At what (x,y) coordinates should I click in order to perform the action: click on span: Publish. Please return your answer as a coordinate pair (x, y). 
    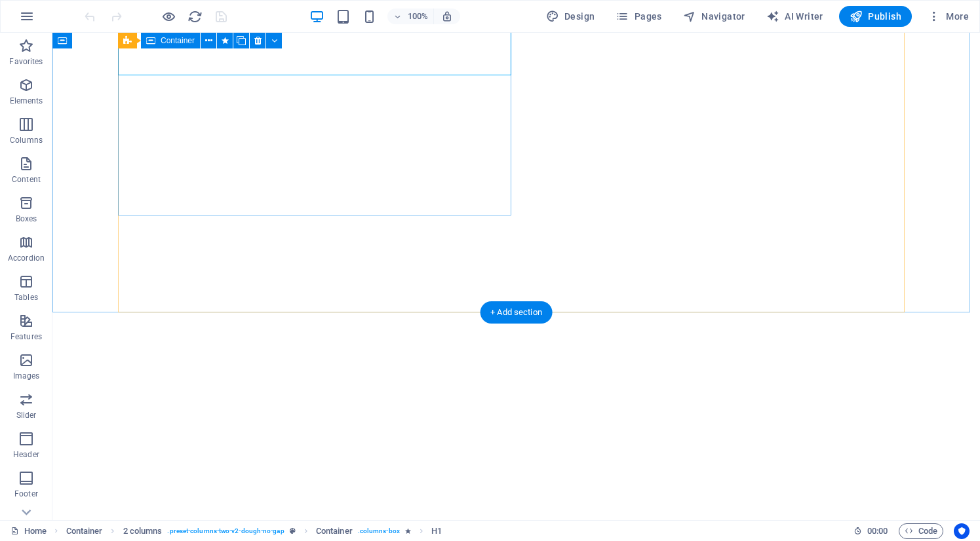
    Looking at the image, I should click on (875, 17).